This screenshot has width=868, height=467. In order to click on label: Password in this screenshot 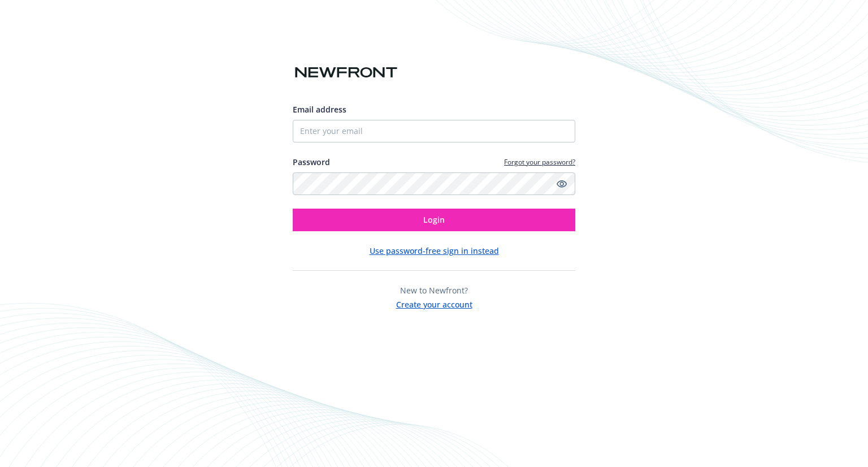, I will do `click(311, 162)`.